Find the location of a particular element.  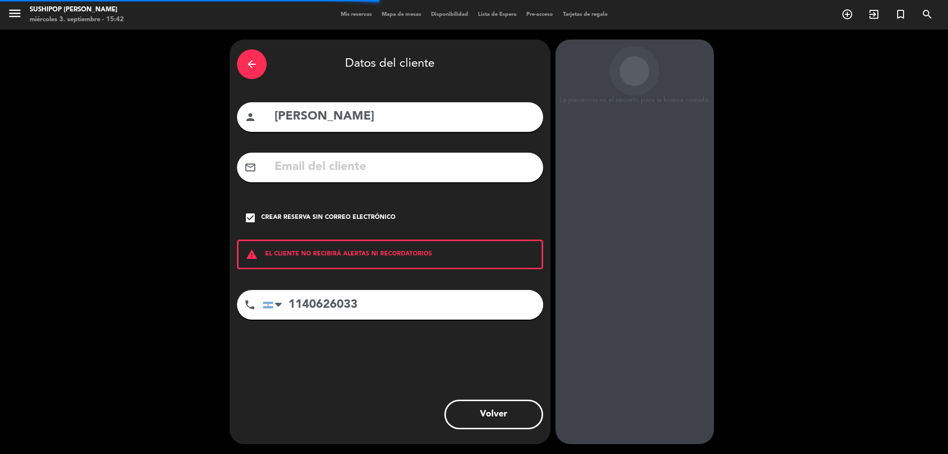

input: Email del cliente is located at coordinates (405, 167).